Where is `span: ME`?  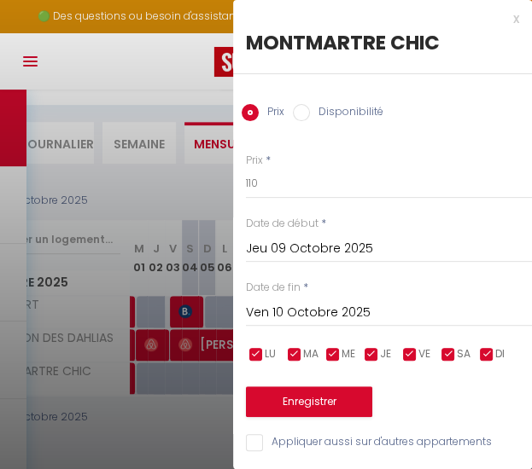 span: ME is located at coordinates (348, 354).